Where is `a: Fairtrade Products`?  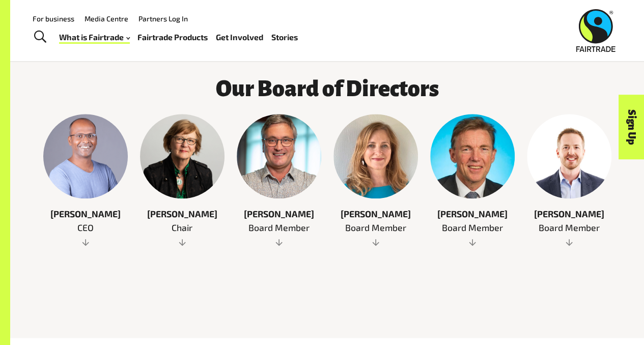 a: Fairtrade Products is located at coordinates (172, 37).